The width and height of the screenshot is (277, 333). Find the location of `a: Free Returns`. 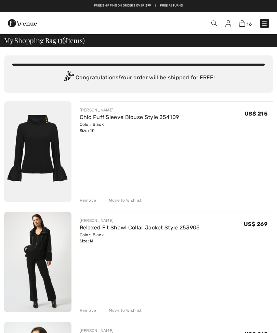

a: Free Returns is located at coordinates (171, 6).